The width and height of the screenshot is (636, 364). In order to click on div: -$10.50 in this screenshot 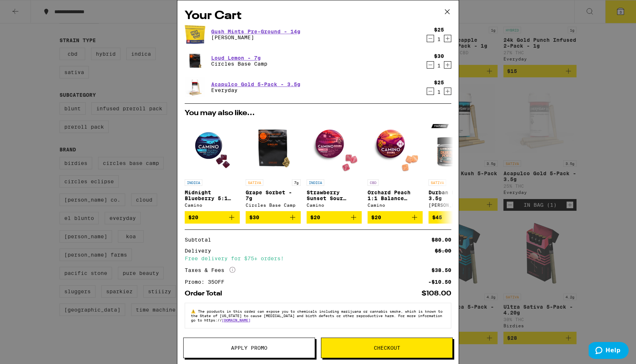, I will do `click(439, 282)`.